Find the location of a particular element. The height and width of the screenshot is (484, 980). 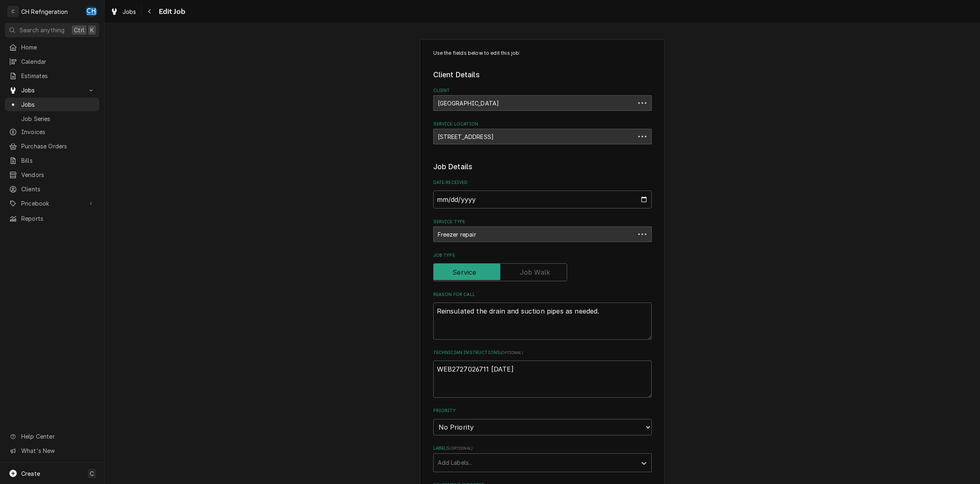

a: Go to Help Center is located at coordinates (52, 436).